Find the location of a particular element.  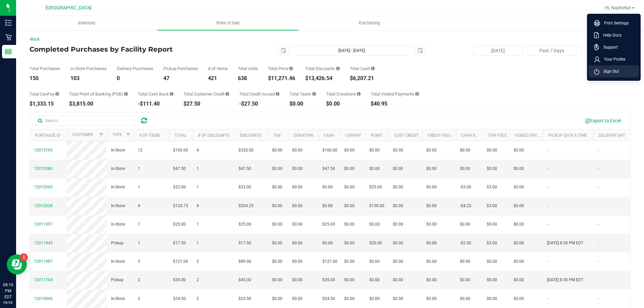

button: Past 30 Days is located at coordinates (605, 50).